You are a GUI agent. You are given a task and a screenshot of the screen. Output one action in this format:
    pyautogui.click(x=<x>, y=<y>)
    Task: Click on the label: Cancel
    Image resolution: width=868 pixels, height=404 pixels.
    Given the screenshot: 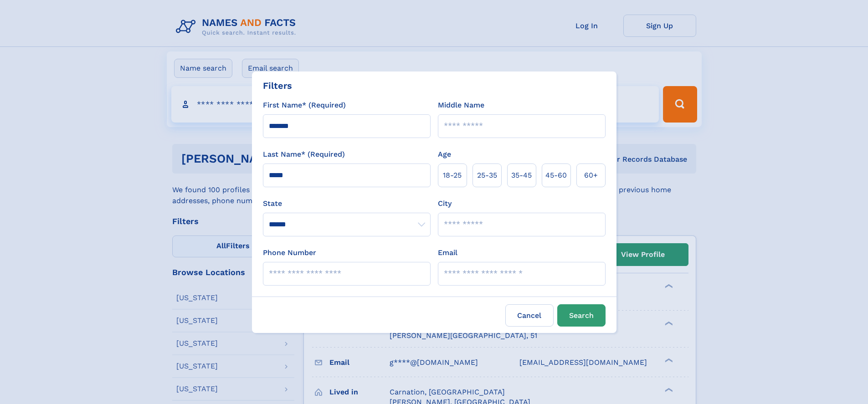 What is the action you would take?
    pyautogui.click(x=529, y=315)
    